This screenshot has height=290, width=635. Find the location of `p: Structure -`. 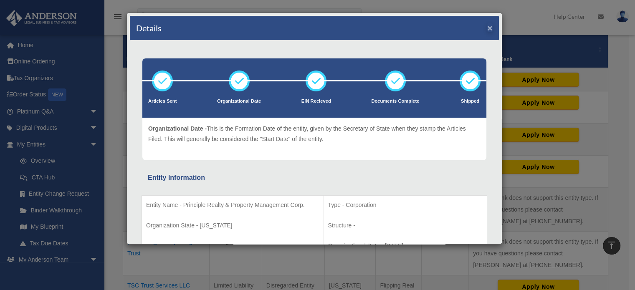

p: Structure - is located at coordinates (405, 225).